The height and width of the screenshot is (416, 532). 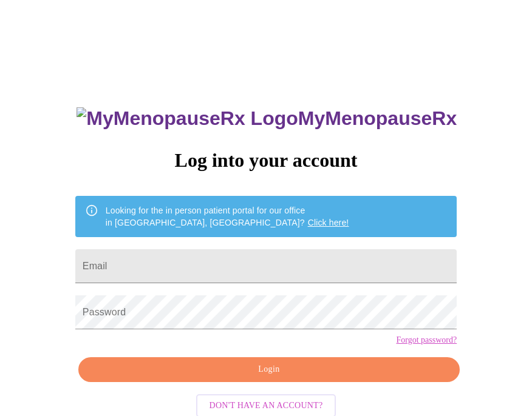 What do you see at coordinates (426, 340) in the screenshot?
I see `a: Forgot password?` at bounding box center [426, 340].